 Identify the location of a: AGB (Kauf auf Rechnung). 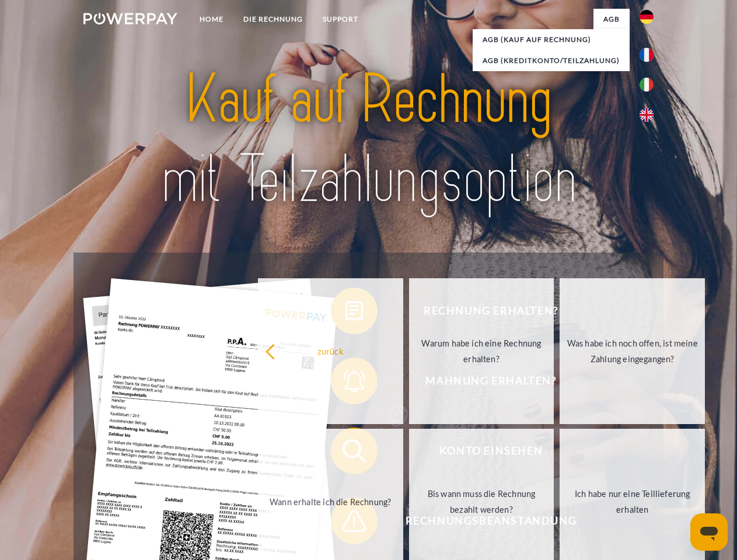
(550, 39).